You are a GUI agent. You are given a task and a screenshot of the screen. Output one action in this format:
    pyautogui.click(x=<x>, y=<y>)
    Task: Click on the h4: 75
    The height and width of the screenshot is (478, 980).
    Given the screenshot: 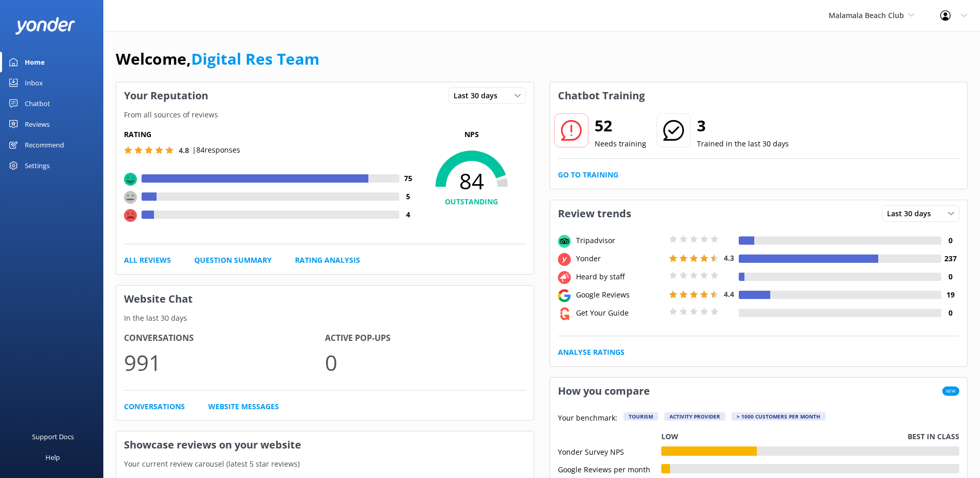 What is the action you would take?
    pyautogui.click(x=408, y=178)
    